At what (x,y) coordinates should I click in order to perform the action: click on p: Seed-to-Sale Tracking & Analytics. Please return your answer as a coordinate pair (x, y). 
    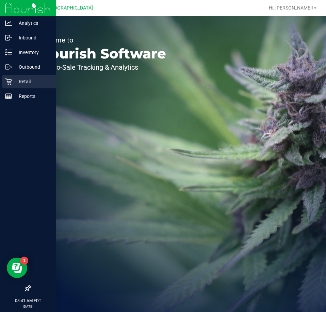
    Looking at the image, I should click on (101, 67).